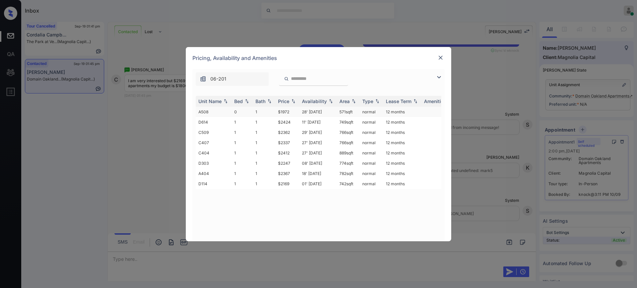  What do you see at coordinates (218, 79) in the screenshot?
I see `span: 06-201` at bounding box center [218, 79].